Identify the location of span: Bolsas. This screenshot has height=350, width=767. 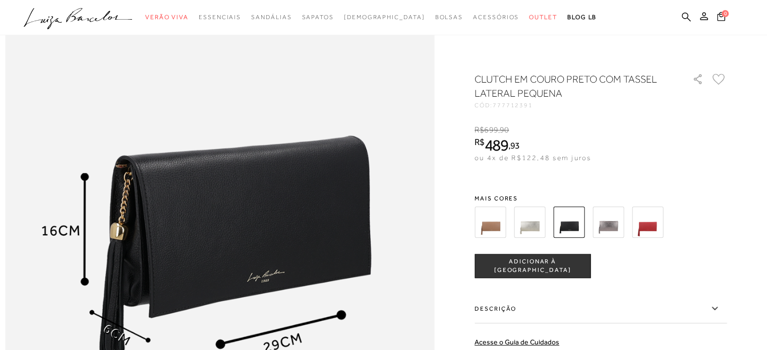
(449, 17).